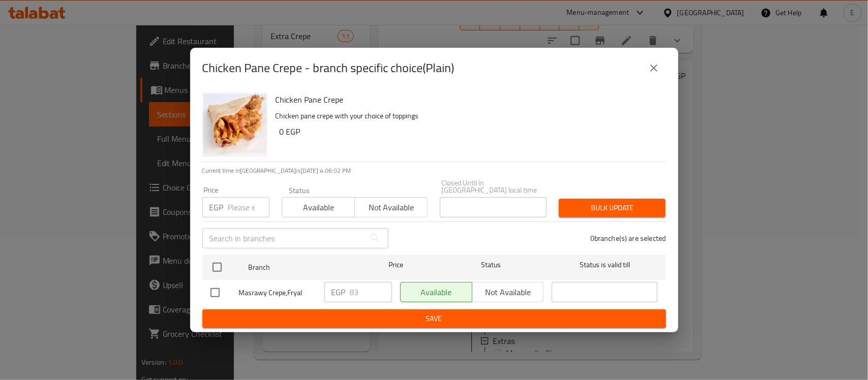 The width and height of the screenshot is (868, 380). What do you see at coordinates (328, 68) in the screenshot?
I see `h2: Chicken Pane Crepe - branch specific choice(Plain)` at bounding box center [328, 68].